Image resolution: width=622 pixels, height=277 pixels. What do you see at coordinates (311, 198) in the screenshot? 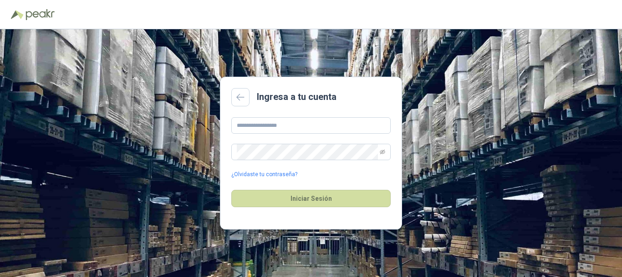
I see `button: Iniciar Sesión` at bounding box center [311, 198].